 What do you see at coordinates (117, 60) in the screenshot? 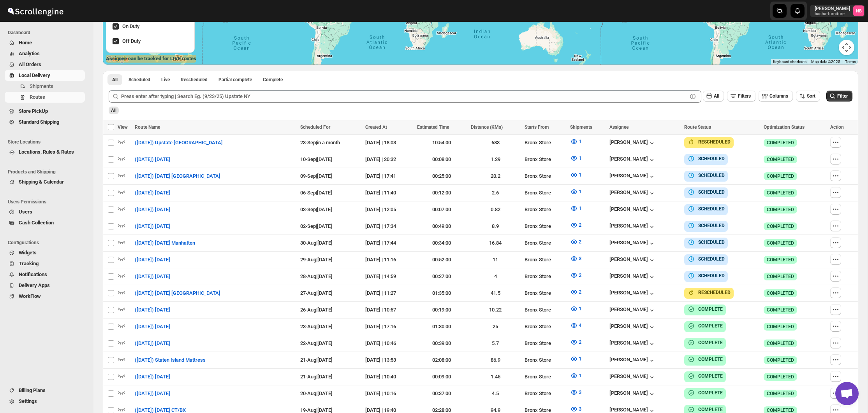
I see `img: Google` at bounding box center [117, 60].